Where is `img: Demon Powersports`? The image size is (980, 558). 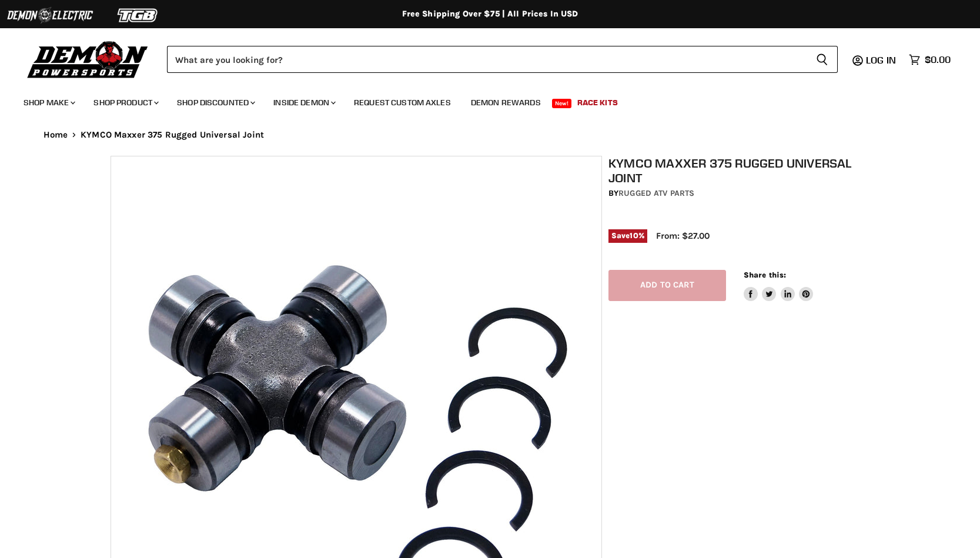
img: Demon Powersports is located at coordinates (87, 59).